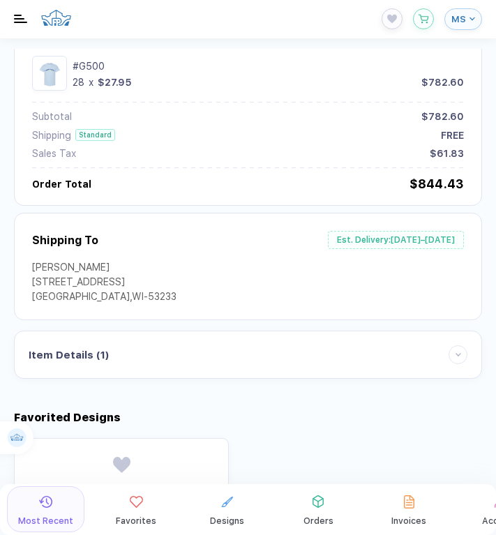 This screenshot has width=496, height=535. Describe the element at coordinates (61, 184) in the screenshot. I see `div: Order Total` at that location.